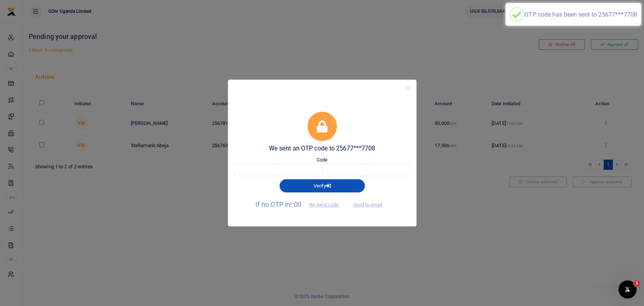 This screenshot has width=644, height=306. Describe the element at coordinates (322, 186) in the screenshot. I see `button: Verify` at that location.